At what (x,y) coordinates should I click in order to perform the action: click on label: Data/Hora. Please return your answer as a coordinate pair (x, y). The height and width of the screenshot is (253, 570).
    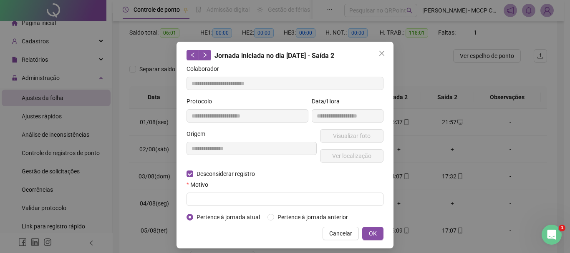
    Looking at the image, I should click on (328, 101).